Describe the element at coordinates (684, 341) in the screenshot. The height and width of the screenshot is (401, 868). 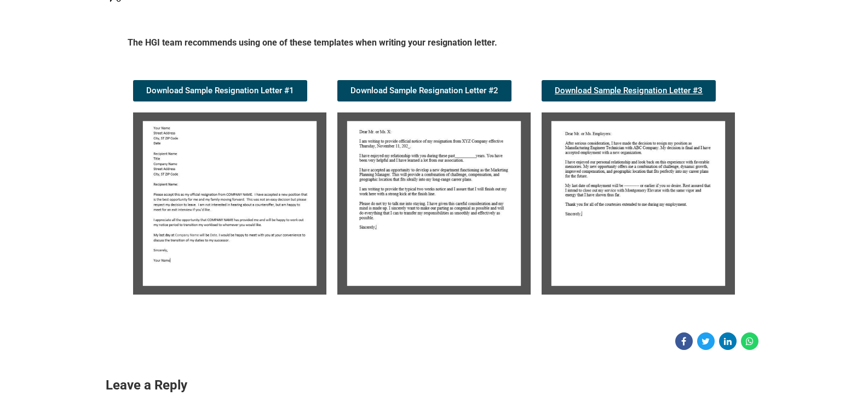
I see `a: Share on Facebook` at that location.